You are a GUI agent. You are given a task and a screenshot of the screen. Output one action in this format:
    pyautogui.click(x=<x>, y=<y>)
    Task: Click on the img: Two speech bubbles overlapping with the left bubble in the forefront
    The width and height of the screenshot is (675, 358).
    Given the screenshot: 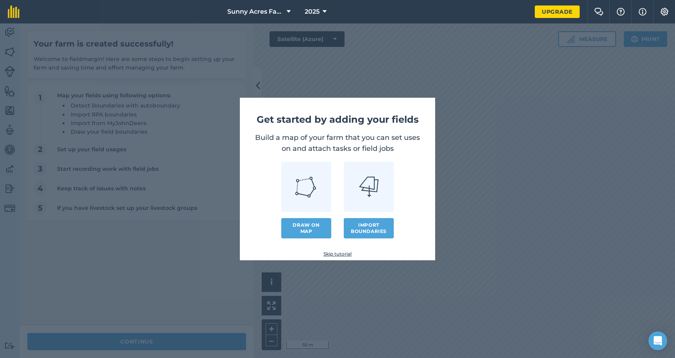 What is the action you would take?
    pyautogui.click(x=599, y=12)
    